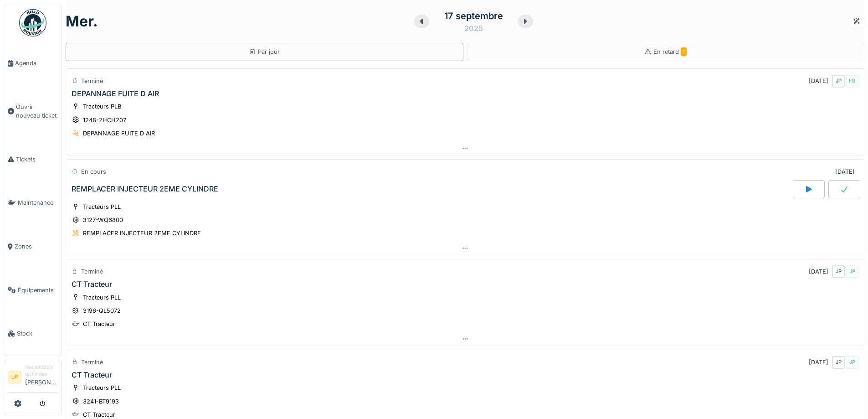 The width and height of the screenshot is (868, 419). I want to click on div: 3127-WQ6800, so click(103, 220).